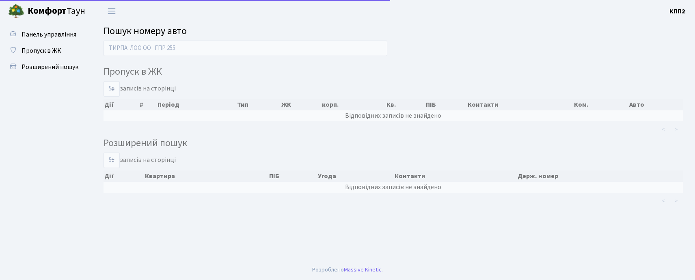 The height and width of the screenshot is (280, 695). What do you see at coordinates (196, 105) in the screenshot?
I see `th: Період` at bounding box center [196, 105].